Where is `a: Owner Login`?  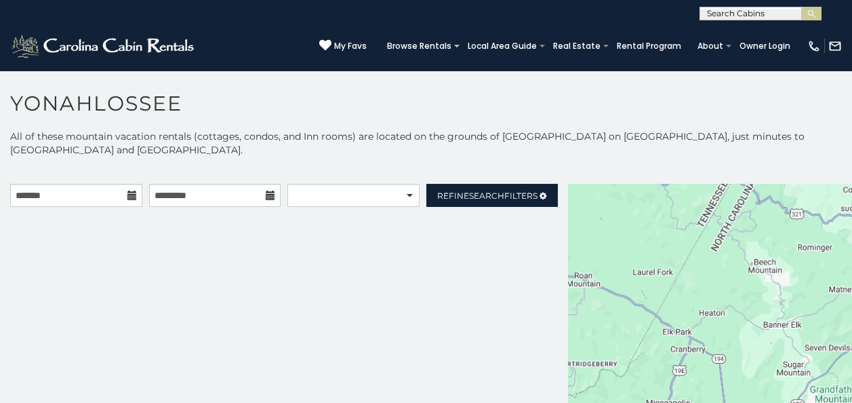
a: Owner Login is located at coordinates (765, 46).